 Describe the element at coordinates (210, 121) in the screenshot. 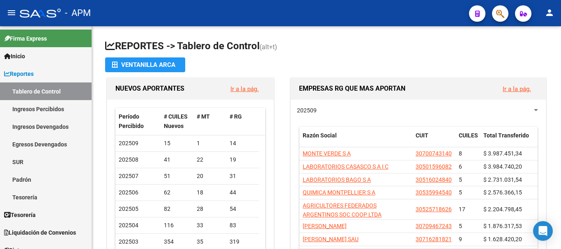

I see `datatable-header-cell: # MT` at that location.